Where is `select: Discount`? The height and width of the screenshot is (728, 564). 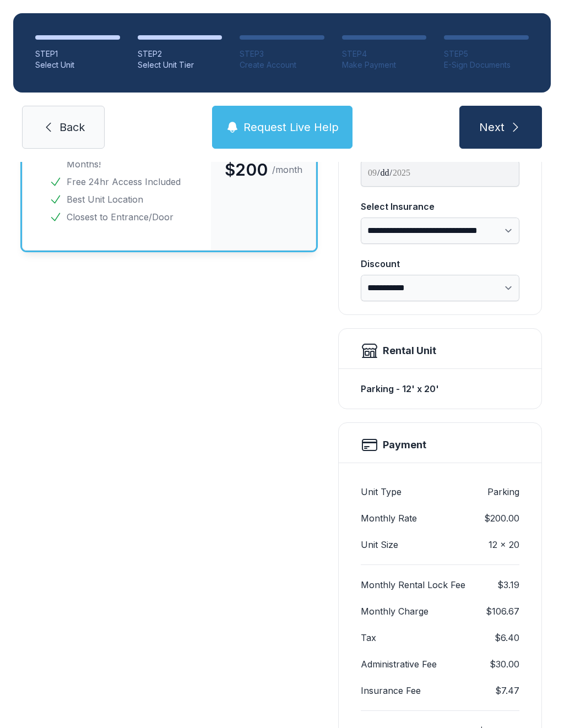
select: Discount is located at coordinates (440, 288).